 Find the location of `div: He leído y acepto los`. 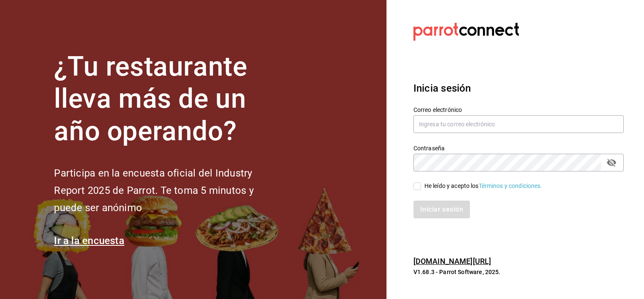

div: He leído y acepto los is located at coordinates (483, 186).